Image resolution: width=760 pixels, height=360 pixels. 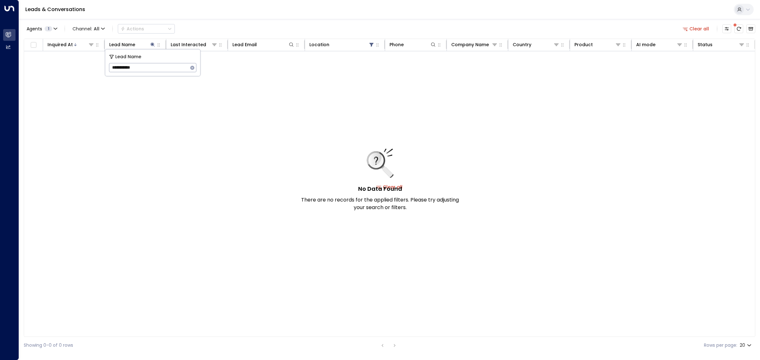 I want to click on span: There are new threads available. Refresh the grid to view the latest updates., so click(x=738, y=29).